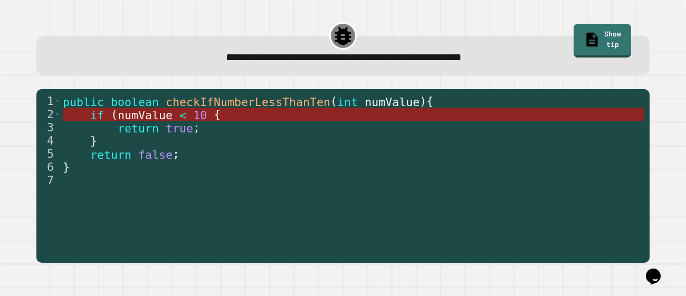 This screenshot has width=686, height=296. What do you see at coordinates (57, 114) in the screenshot?
I see `span: Toggle code folding, row 2` at bounding box center [57, 114].